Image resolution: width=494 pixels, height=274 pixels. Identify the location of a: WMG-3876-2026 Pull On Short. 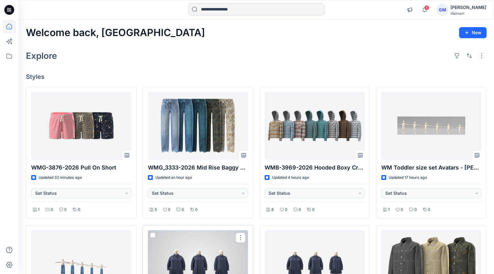
(81, 126).